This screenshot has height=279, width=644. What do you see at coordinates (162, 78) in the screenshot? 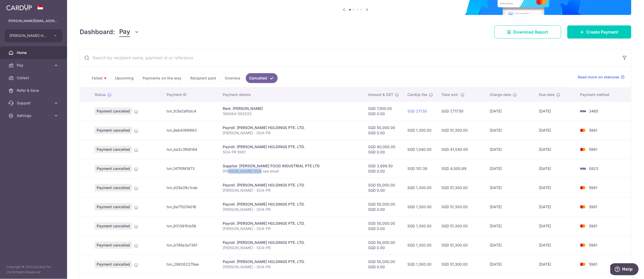
I see `a: Payments on the way` at bounding box center [162, 78].